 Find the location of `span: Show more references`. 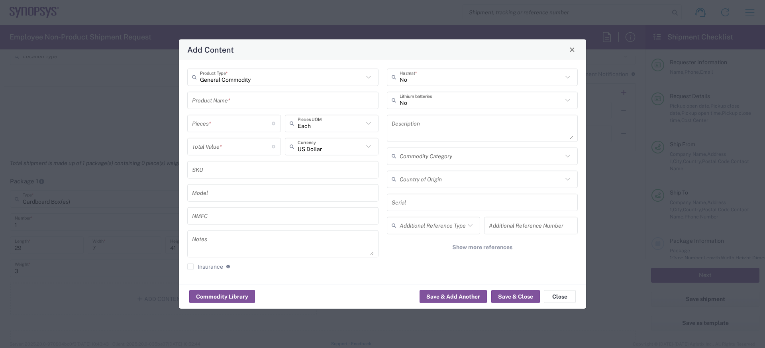

span: Show more references is located at coordinates (482, 247).